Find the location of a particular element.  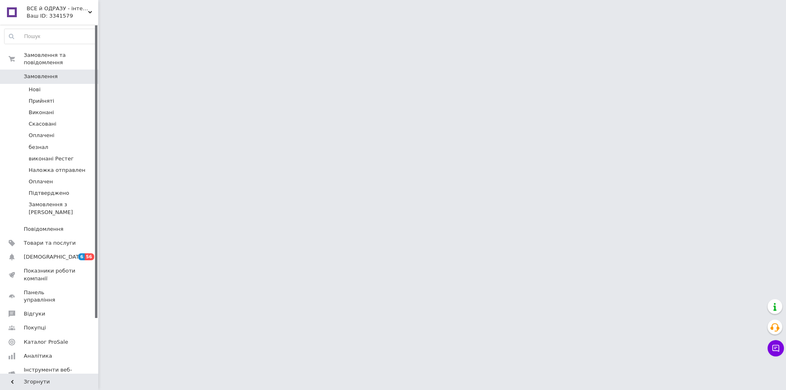

button: Чат з покупцем is located at coordinates (776, 348).